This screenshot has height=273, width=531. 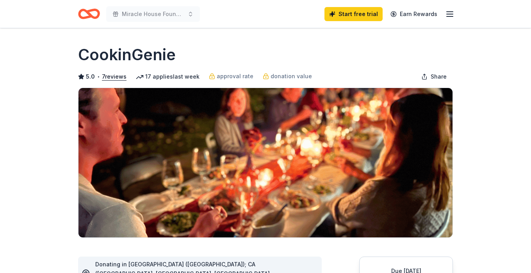 I want to click on a: approval rate, so click(x=231, y=76).